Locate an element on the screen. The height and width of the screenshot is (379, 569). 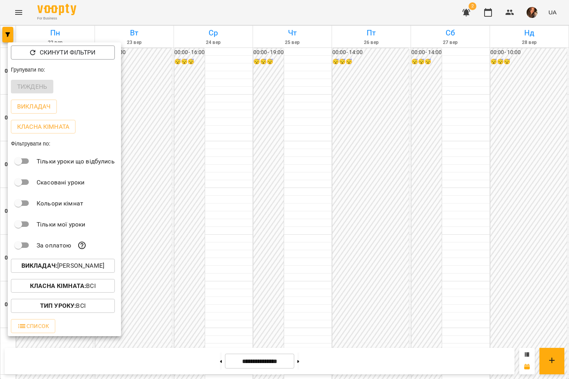
button: Класна кімната is located at coordinates (43, 127).